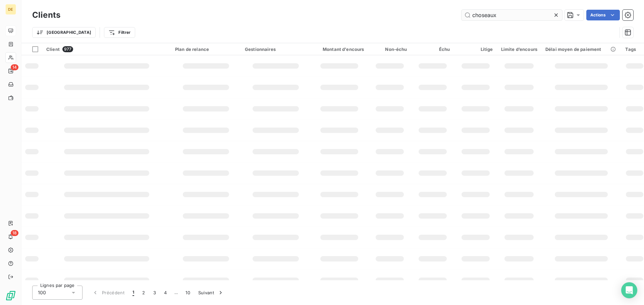 The height and width of the screenshot is (305, 644). Describe the element at coordinates (165, 293) in the screenshot. I see `button: 4` at that location.